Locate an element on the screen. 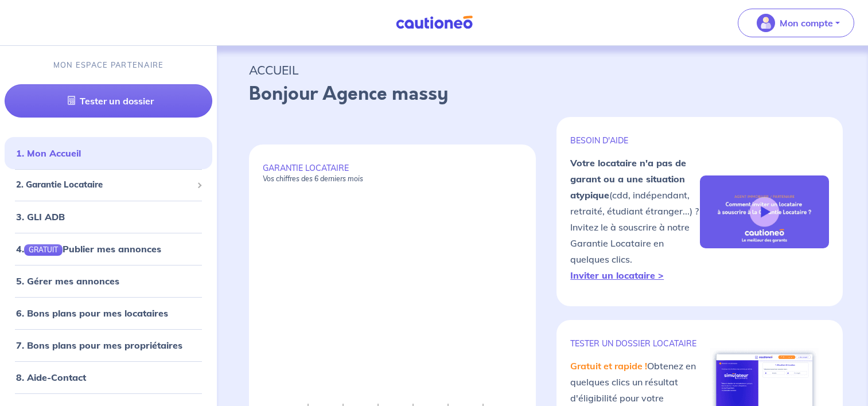 The height and width of the screenshot is (406, 868). img: Cautioneo is located at coordinates (434, 23).